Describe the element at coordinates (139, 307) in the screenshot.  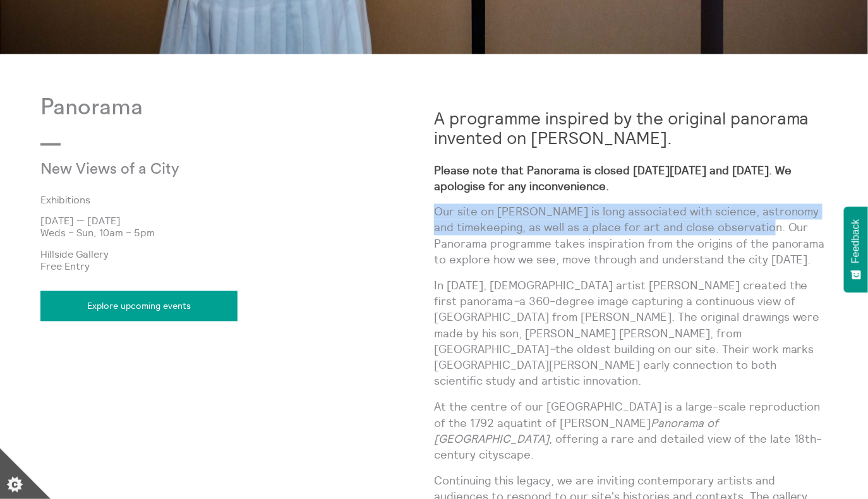
I see `a: Explore upcoming events` at that location.